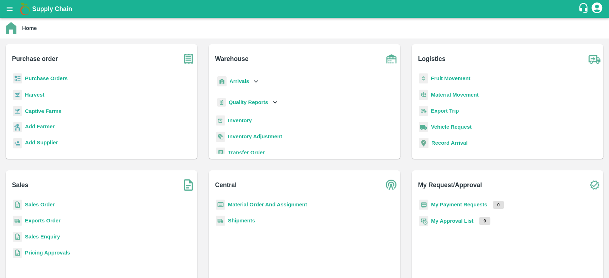 This screenshot has height=278, width=609. Describe the element at coordinates (450, 185) in the screenshot. I see `b: My Request/Approval` at that location.